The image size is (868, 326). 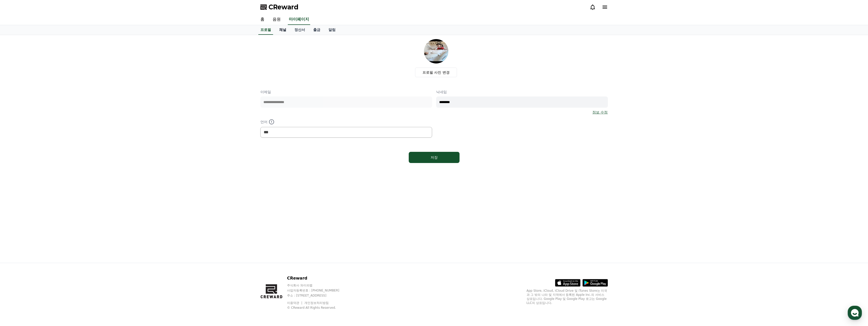 I want to click on a: CReward, so click(x=280, y=7).